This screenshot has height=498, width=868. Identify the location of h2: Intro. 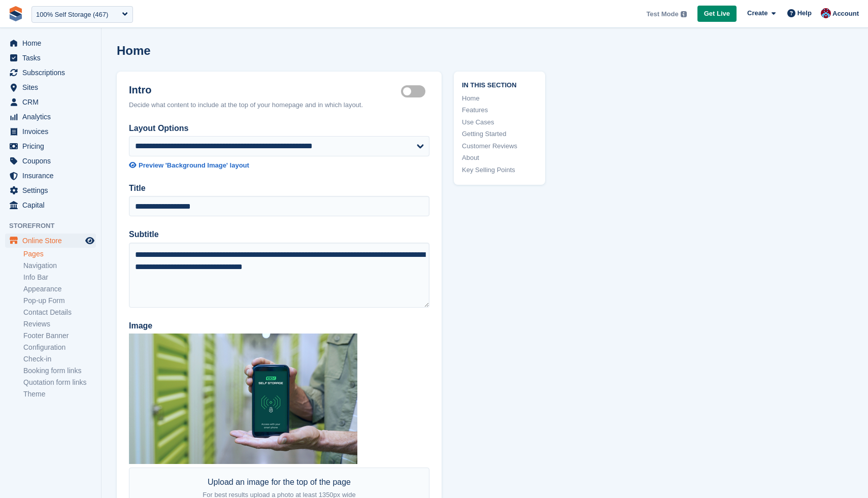
(265, 90).